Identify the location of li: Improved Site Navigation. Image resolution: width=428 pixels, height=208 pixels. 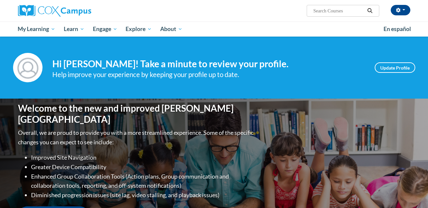
(143, 158).